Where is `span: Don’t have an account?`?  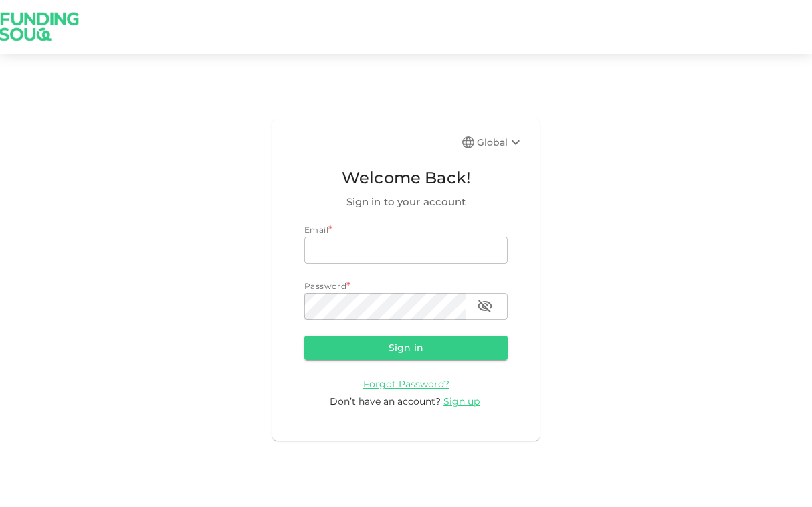
span: Don’t have an account? is located at coordinates (385, 401).